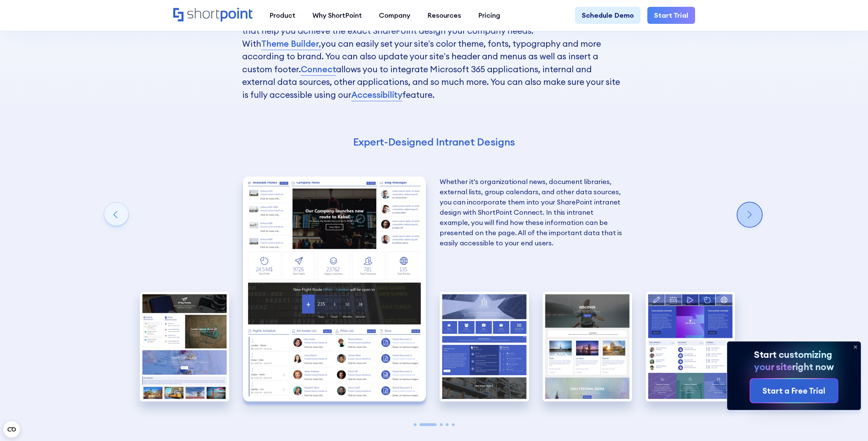 Image resolution: width=868 pixels, height=441 pixels. What do you see at coordinates (794, 391) in the screenshot?
I see `a: Start a Free Trial` at bounding box center [794, 391].